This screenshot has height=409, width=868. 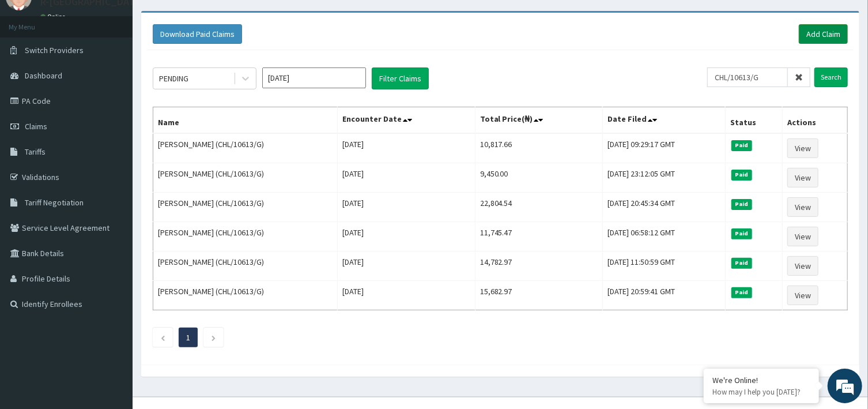 I want to click on span: Dashboard, so click(x=43, y=76).